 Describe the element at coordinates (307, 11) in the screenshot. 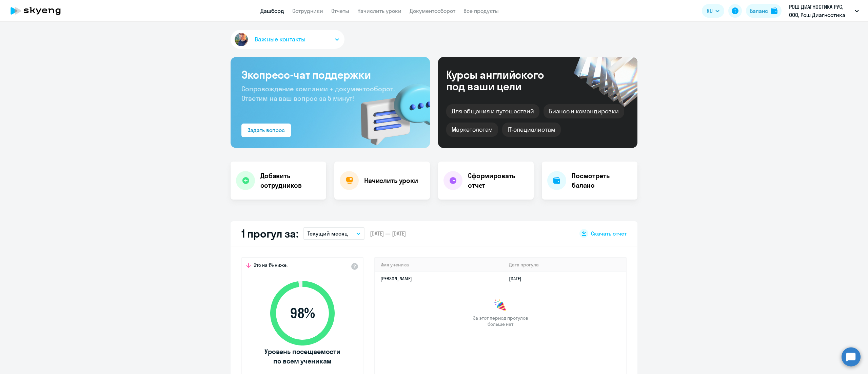

I see `a: Сотрудники` at that location.